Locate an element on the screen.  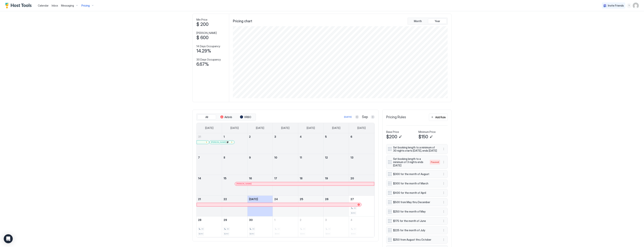
a: September 24, 2025 is located at coordinates (285, 199).